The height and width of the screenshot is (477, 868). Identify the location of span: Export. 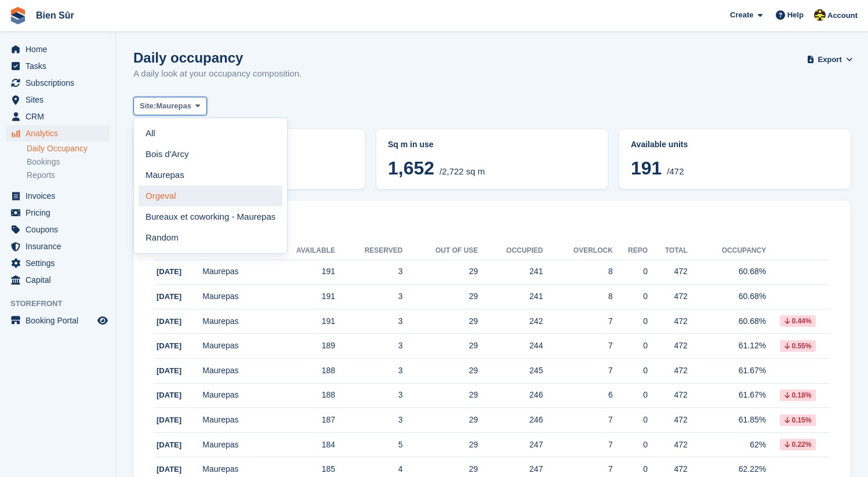
(830, 60).